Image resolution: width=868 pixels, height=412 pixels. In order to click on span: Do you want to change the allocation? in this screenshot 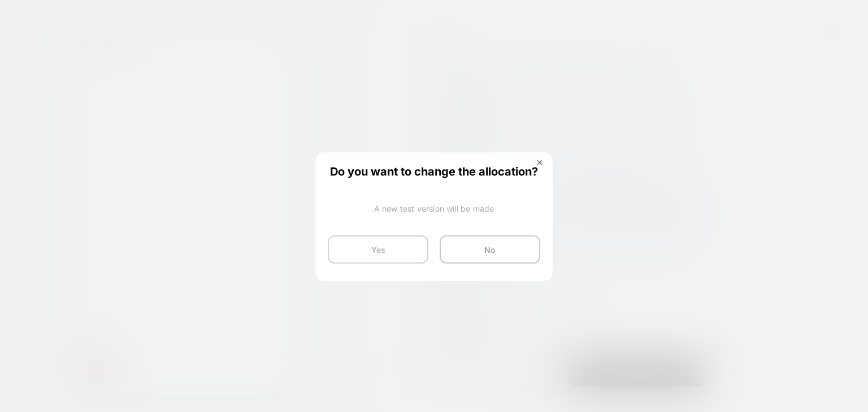, I will do `click(434, 170)`.